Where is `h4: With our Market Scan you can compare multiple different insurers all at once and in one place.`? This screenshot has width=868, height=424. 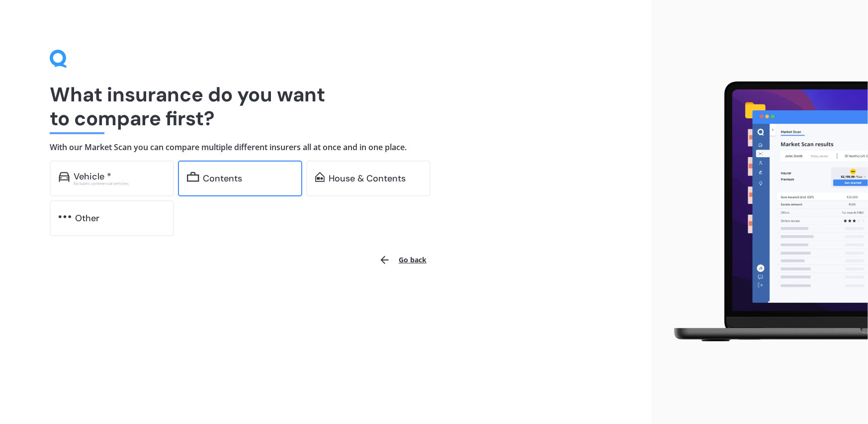
h4: With our Market Scan you can compare multiple different insurers all at once and in one place. is located at coordinates (326, 147).